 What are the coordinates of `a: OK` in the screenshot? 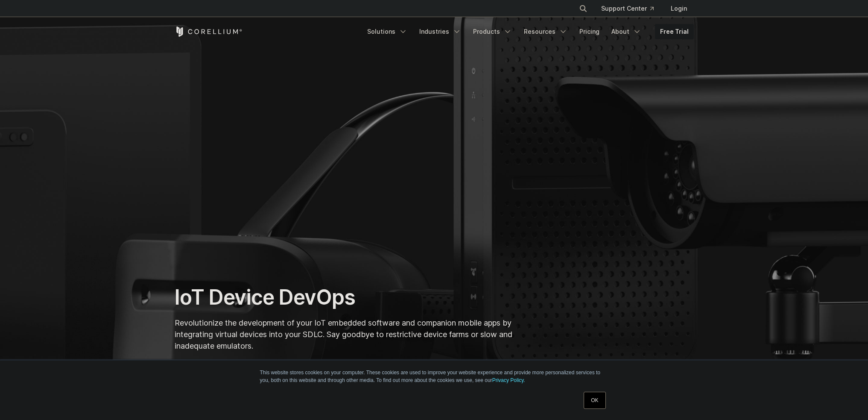 It's located at (594, 400).